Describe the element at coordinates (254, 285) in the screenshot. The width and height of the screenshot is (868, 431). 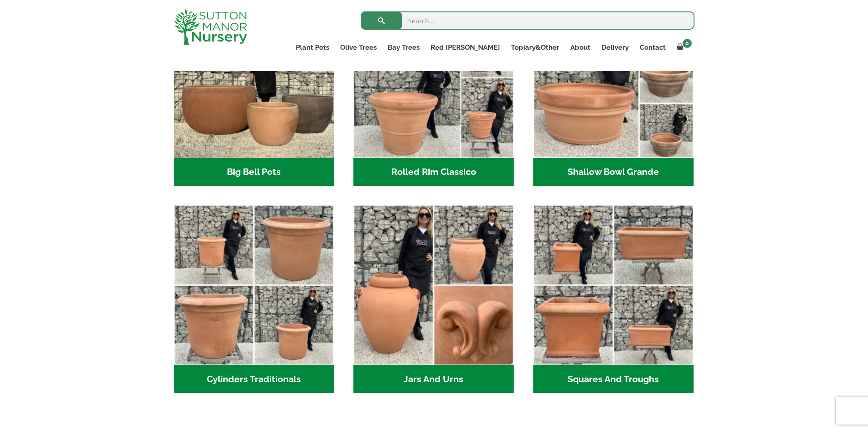
I see `img: Cylinders Traditionals` at that location.